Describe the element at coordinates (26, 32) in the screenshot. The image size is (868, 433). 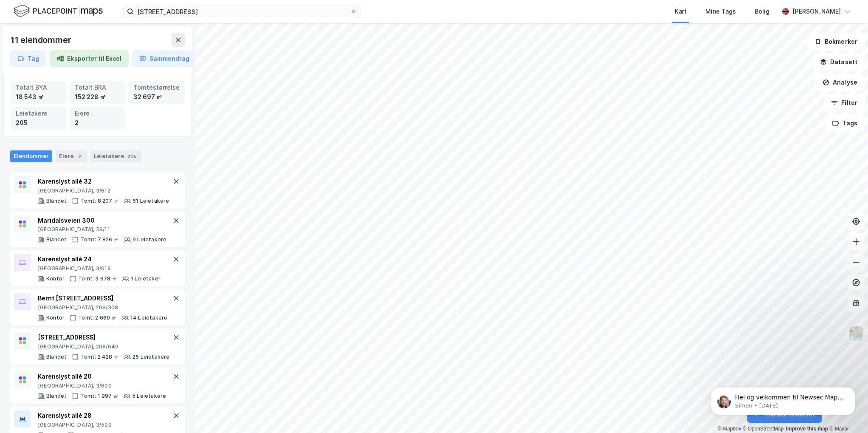
I see `img: Profile image for Simen` at that location.